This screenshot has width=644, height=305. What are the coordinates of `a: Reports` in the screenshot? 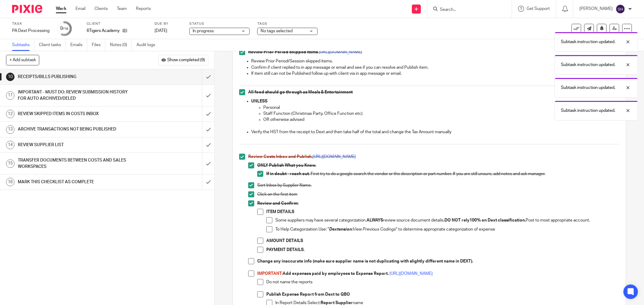 It's located at (143, 9).